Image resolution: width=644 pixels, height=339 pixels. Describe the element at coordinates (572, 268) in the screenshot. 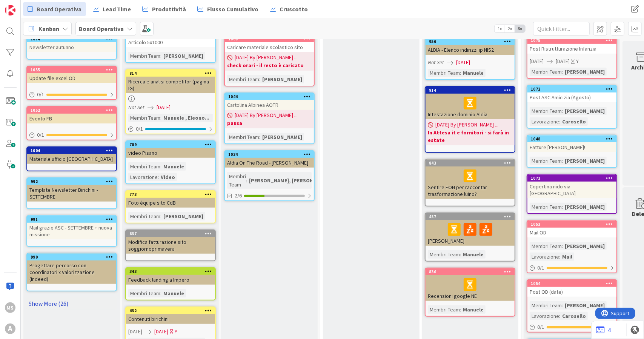

I see `div: 0/1` at that location.